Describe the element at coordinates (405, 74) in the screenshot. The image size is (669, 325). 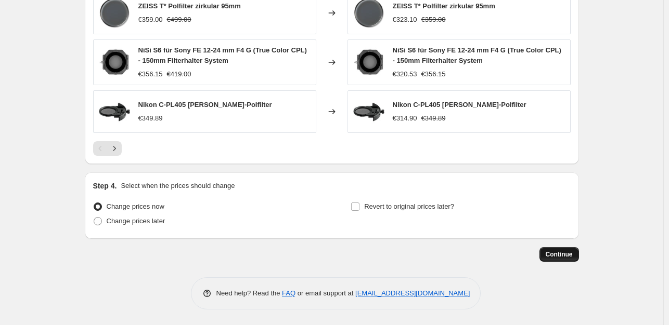
I see `div: €320.53` at that location.